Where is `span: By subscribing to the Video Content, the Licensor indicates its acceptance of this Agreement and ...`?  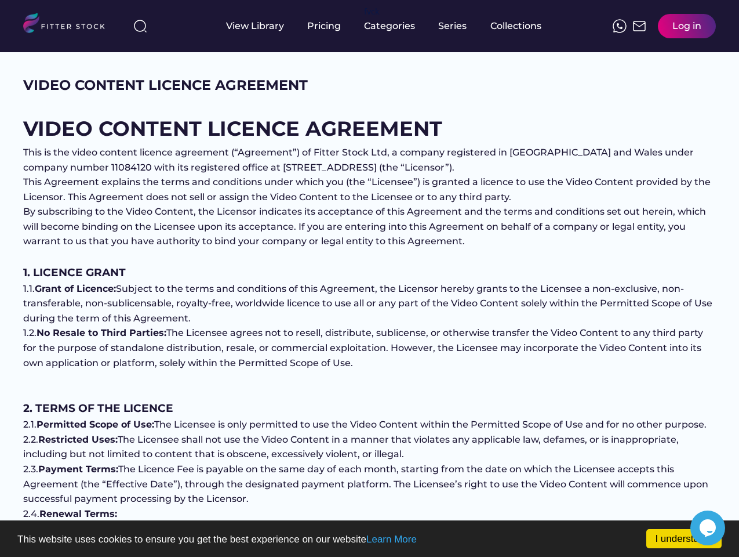
span: By subscribing to the Video Content, the Licensor indicates its acceptance of this Agreement and ... is located at coordinates (366, 226).